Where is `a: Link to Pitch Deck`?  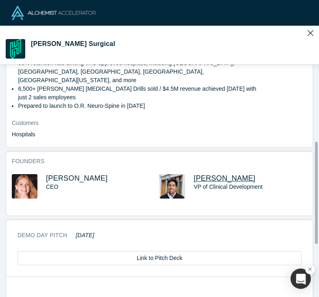 a: Link to Pitch Deck is located at coordinates (159, 258).